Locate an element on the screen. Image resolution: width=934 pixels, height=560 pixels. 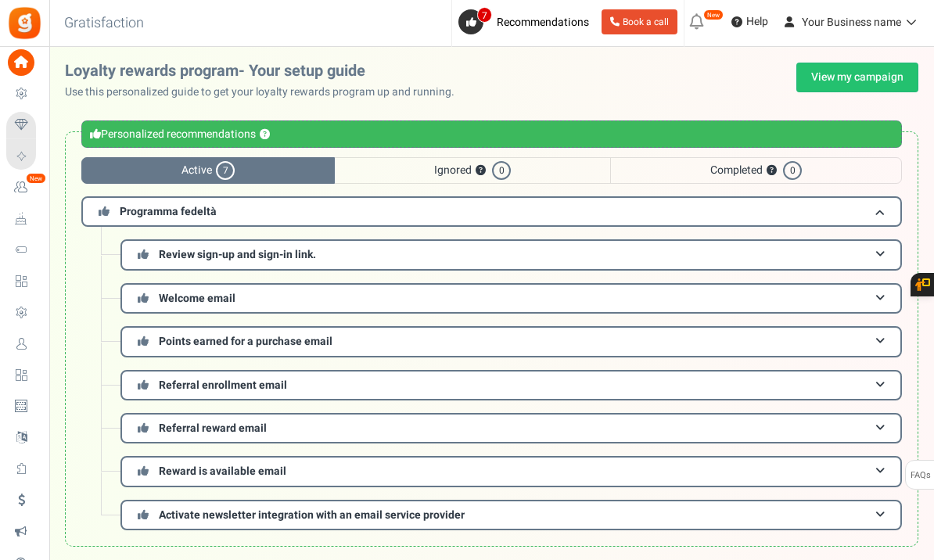
a: Book a call is located at coordinates (639, 22).